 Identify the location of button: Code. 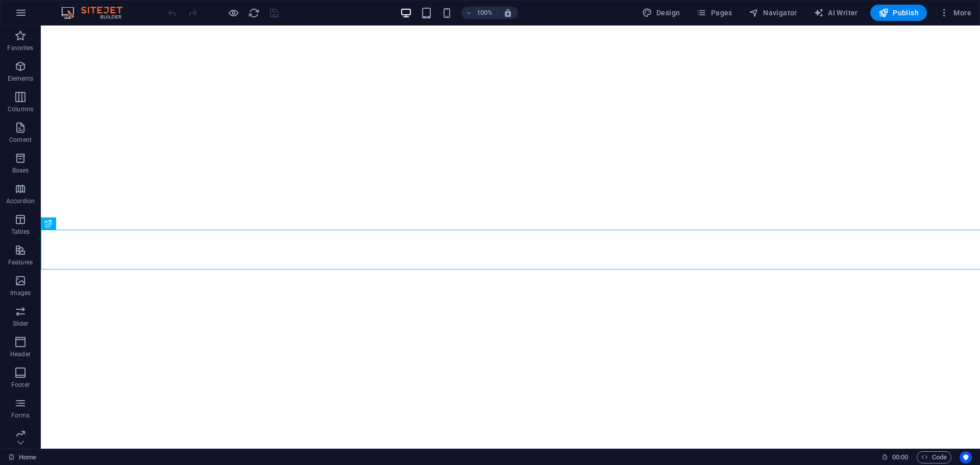
(934, 457).